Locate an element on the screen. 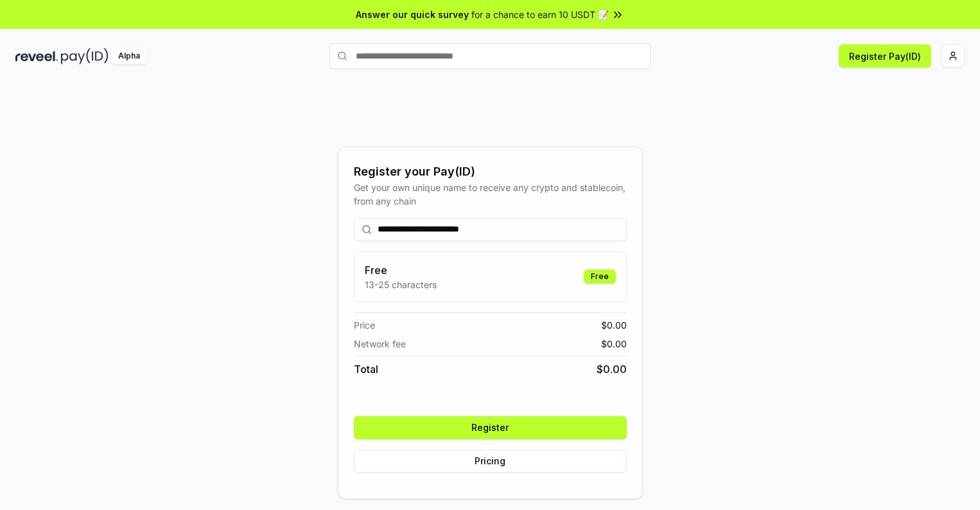 This screenshot has height=510, width=980. p: 13-25 characters is located at coordinates (401, 284).